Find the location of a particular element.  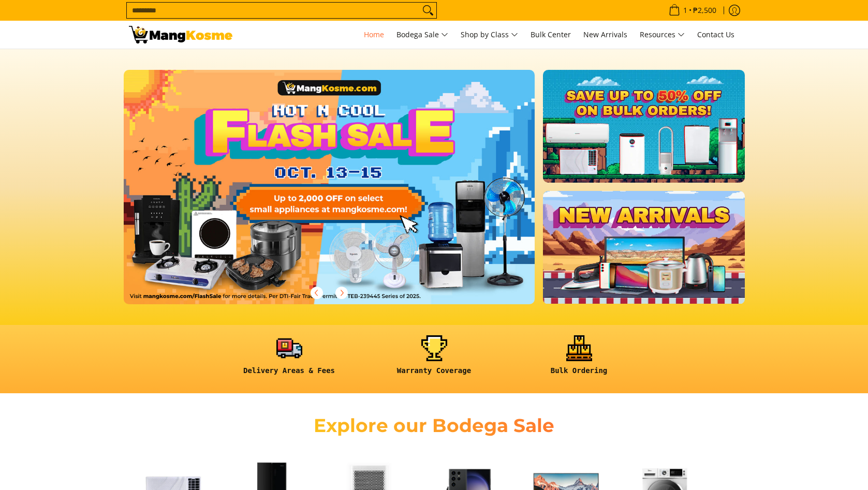

span: Bulk Center is located at coordinates (551, 34).